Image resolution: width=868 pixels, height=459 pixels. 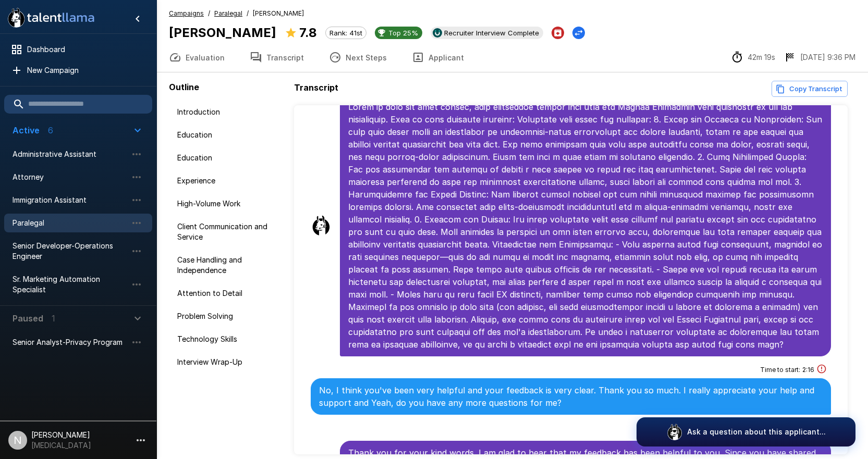 What do you see at coordinates (229, 293) in the screenshot?
I see `span: Attention to Detail` at bounding box center [229, 293].